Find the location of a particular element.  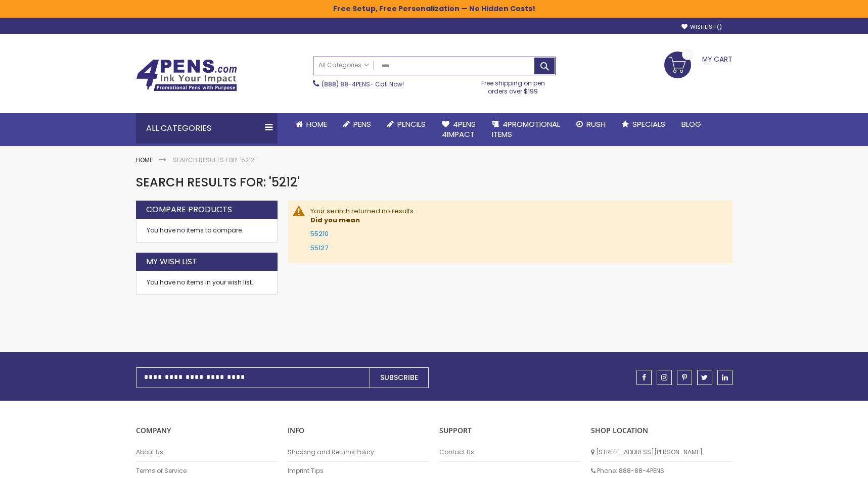

span: Rush is located at coordinates (596, 124).